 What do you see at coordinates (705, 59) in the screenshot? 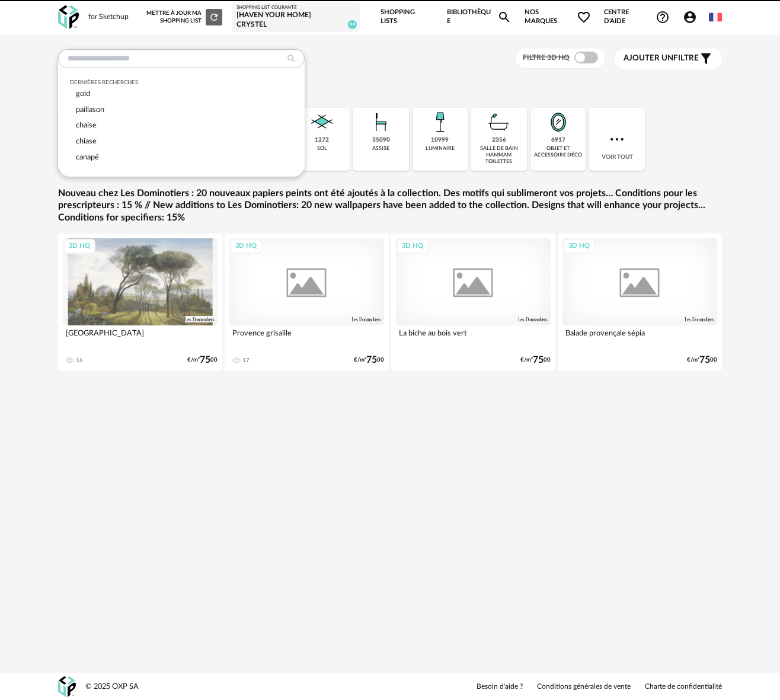
I see `span: Filter icon` at bounding box center [705, 59].